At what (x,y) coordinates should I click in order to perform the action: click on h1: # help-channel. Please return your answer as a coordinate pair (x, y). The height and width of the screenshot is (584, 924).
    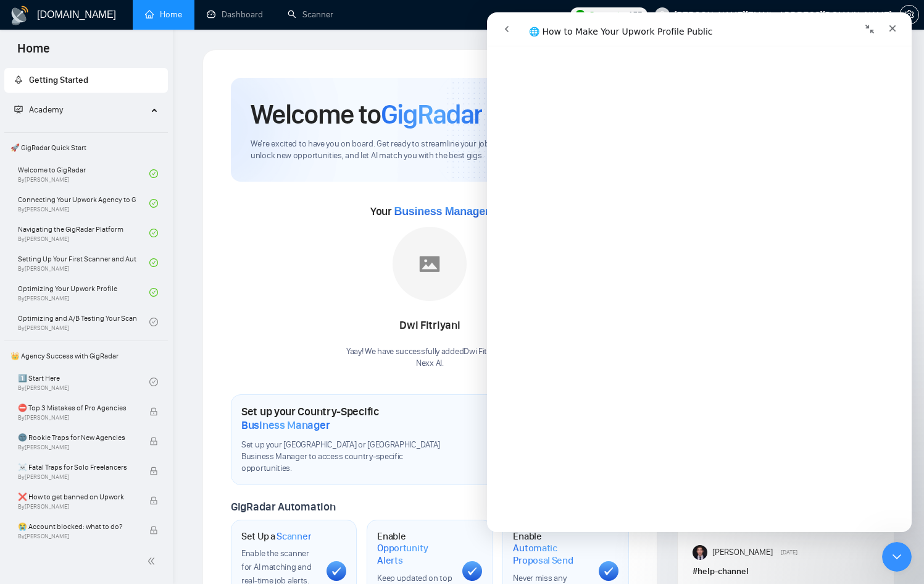
    Looking at the image, I should click on (786, 571).